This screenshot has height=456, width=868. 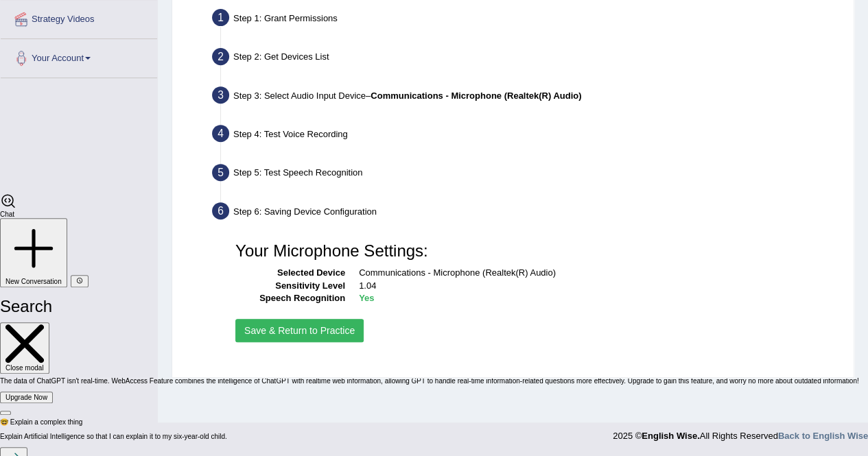 What do you see at coordinates (741, 432) in the screenshot?
I see `div: 2025 © All Rights Reserved` at bounding box center [741, 432].